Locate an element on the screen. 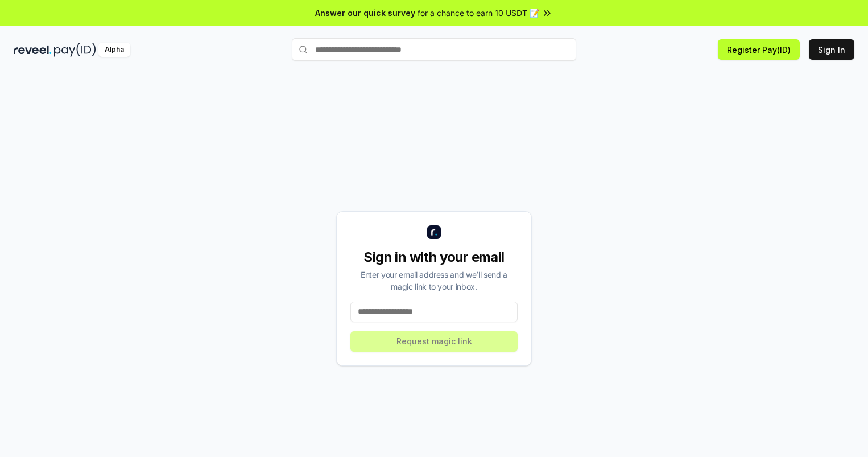 This screenshot has height=457, width=868. div: Alpha is located at coordinates (114, 49).